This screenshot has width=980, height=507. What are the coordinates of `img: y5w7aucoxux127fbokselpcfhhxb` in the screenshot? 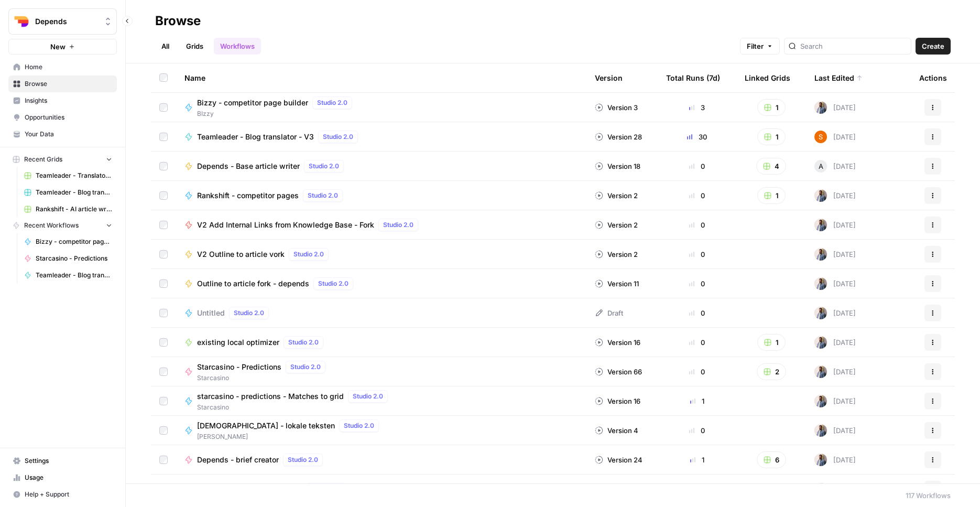 It's located at (821, 137).